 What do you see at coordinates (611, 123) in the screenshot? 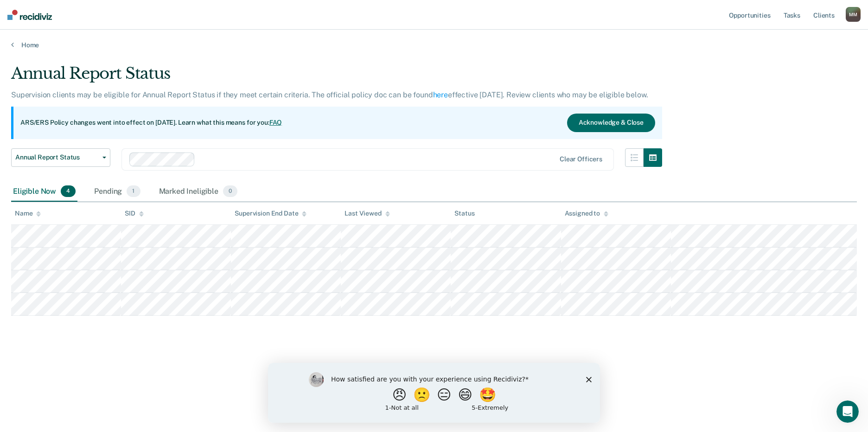
I see `button: Acknowledge & Close` at bounding box center [611, 123].